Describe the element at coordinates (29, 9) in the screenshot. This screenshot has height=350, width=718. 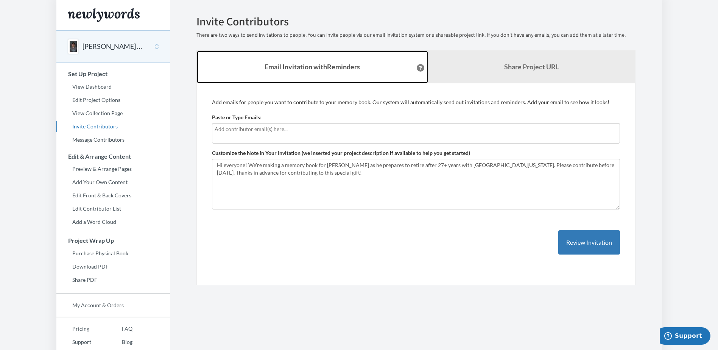
I see `span: Support` at that location.